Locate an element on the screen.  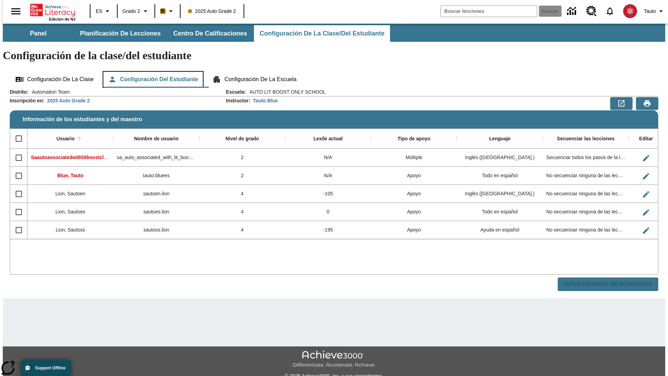
div: Múltiple is located at coordinates (413, 158).